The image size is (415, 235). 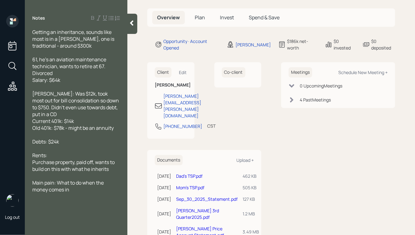 What do you see at coordinates (169, 160) in the screenshot?
I see `h6: Documents` at bounding box center [169, 160].